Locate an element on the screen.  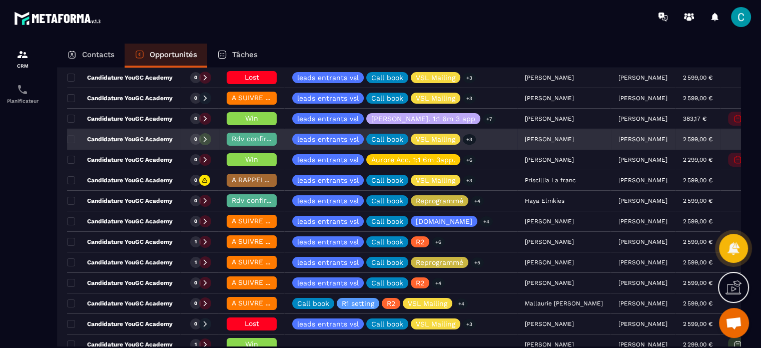
p: +5 is located at coordinates (477, 262).